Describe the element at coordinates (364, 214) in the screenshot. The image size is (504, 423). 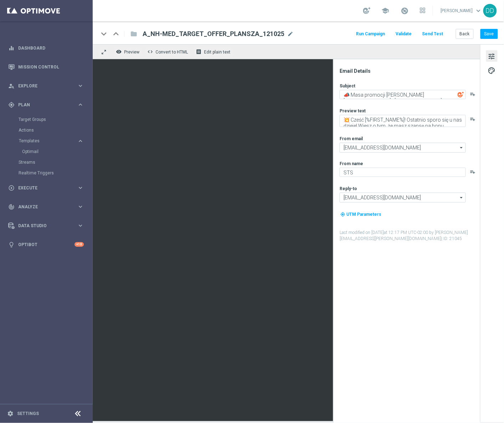
I see `span: UTM Parameters` at that location.